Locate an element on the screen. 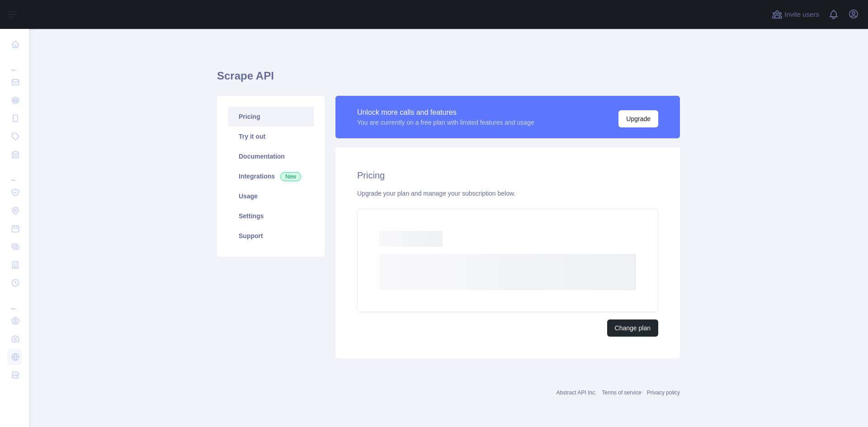 This screenshot has height=427, width=868. a: Settings is located at coordinates (271, 216).